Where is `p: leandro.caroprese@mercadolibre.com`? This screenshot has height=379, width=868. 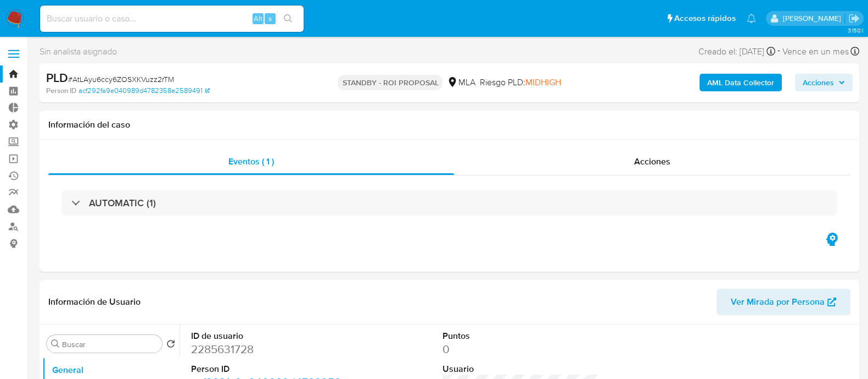
p: leandro.caroprese@mercadolibre.com is located at coordinates (813, 18).